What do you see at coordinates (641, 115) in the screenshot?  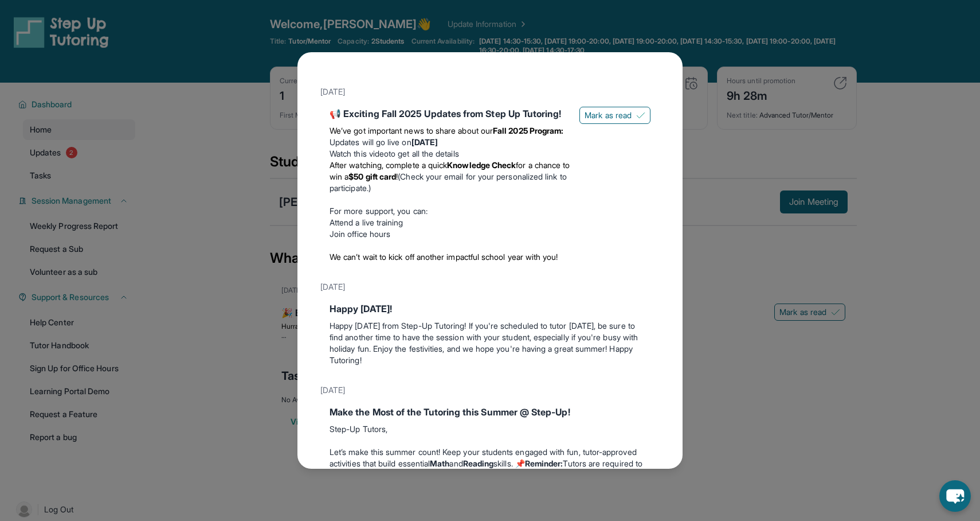 I see `img: Mark as read` at bounding box center [641, 115].